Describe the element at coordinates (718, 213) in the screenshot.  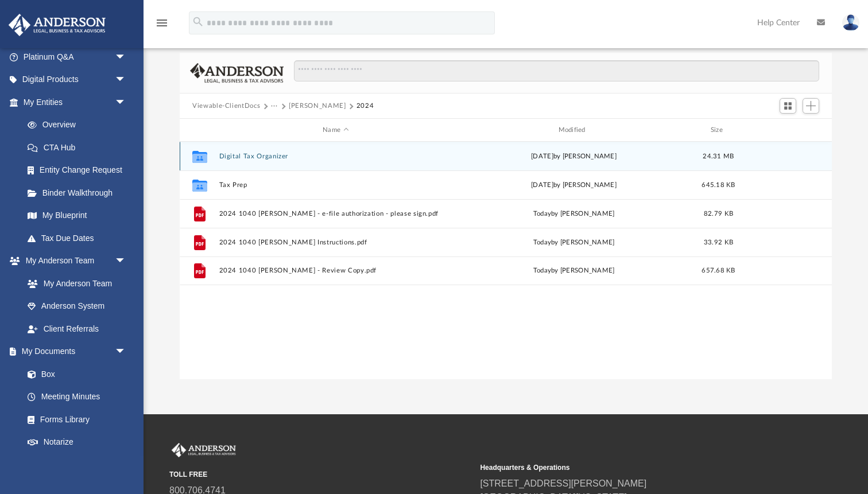
I see `span: 82.79 KB` at that location.